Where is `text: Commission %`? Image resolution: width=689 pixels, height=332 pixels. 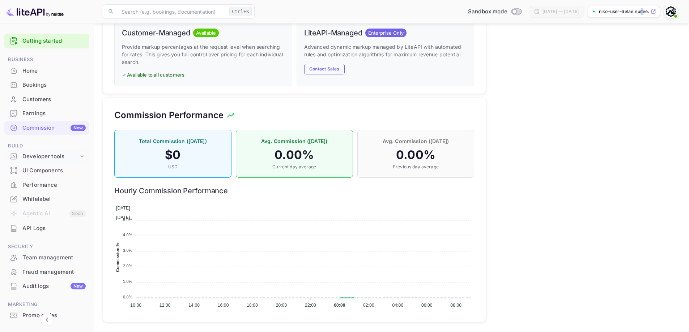
text: Commission % is located at coordinates (118, 258).